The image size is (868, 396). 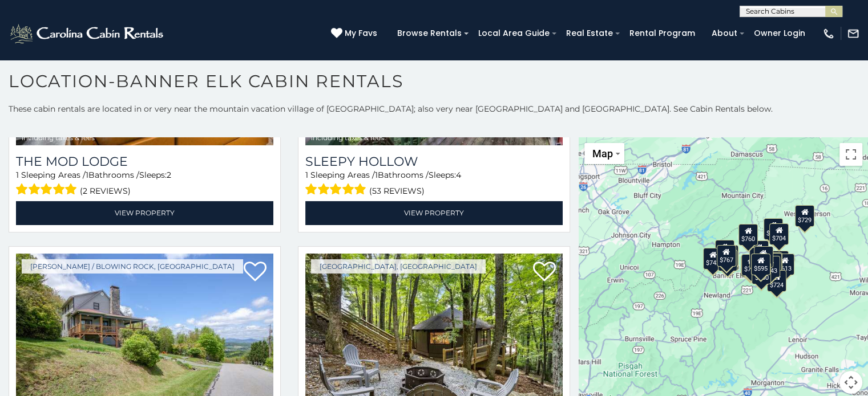 I want to click on div: $760, so click(x=747, y=235).